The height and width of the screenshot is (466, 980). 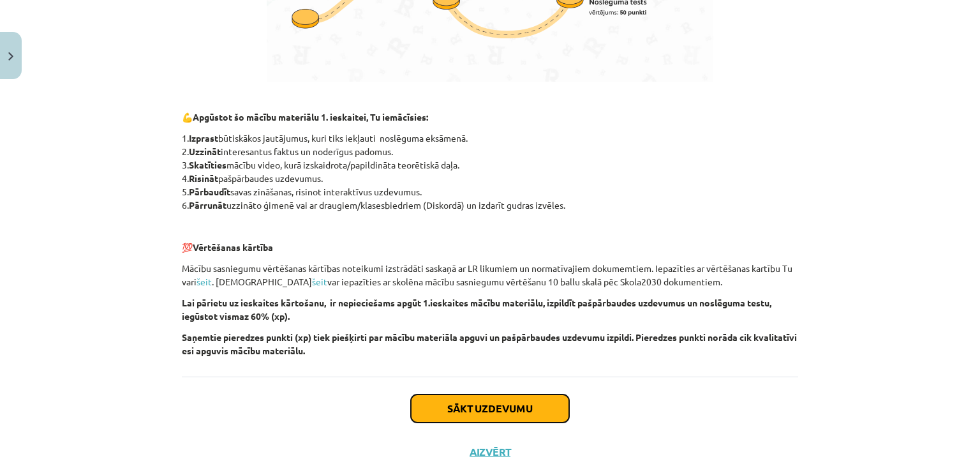 I want to click on strong: Lai pārietu uz ieskaites kārtošanu, ir nepieciešams apgūt 1.ieskaites mācību materiālu, izpildīt ..., so click(x=477, y=309).